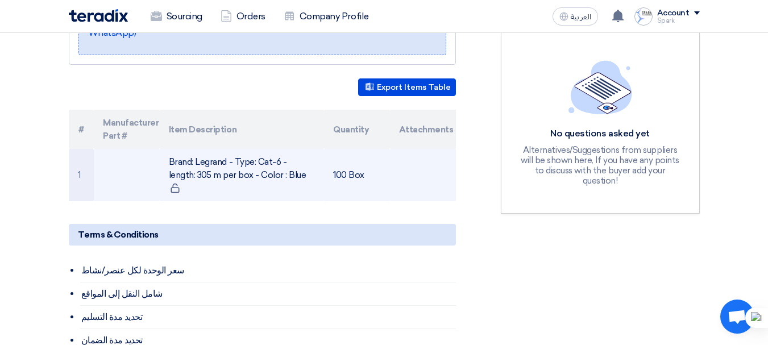  I want to click on th: Attachments, so click(423, 129).